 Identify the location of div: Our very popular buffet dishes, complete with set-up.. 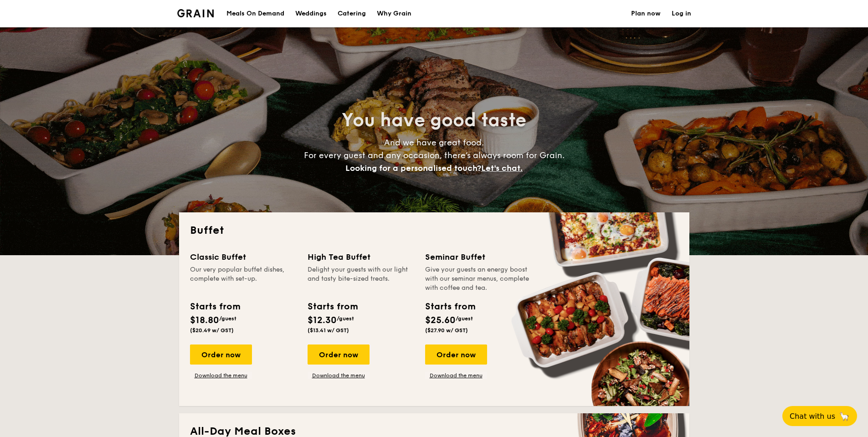
(243, 279).